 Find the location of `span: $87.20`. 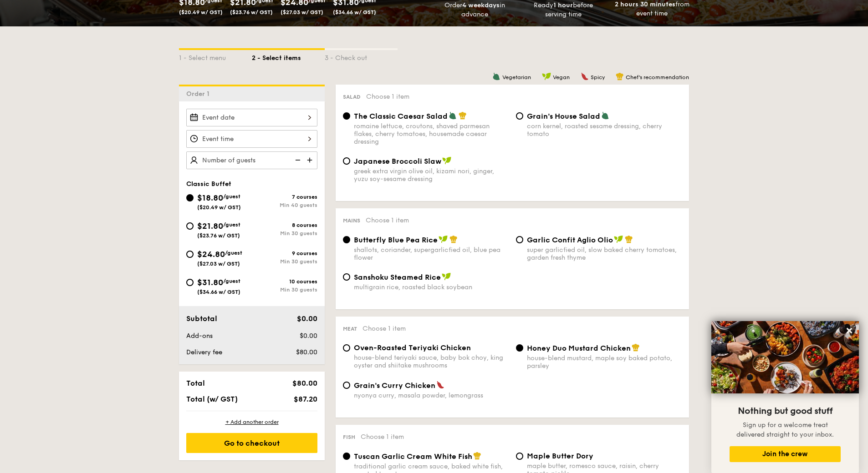

span: $87.20 is located at coordinates (306, 399).